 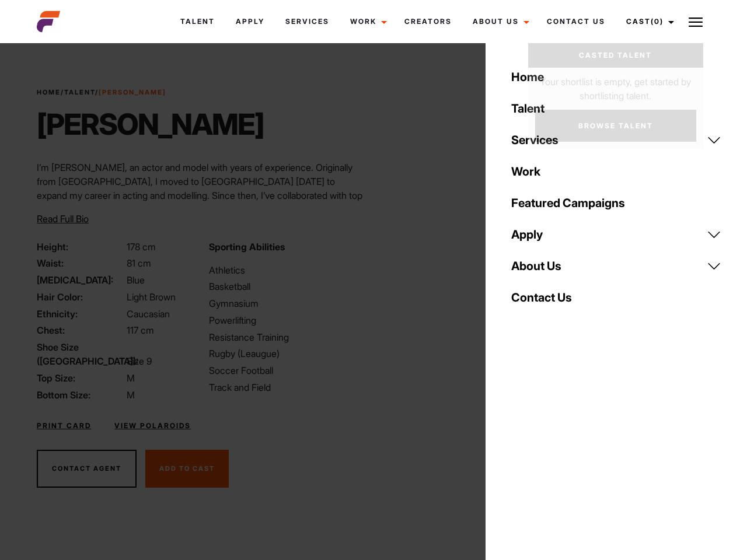 I want to click on video: Your browser does not support the video tag., so click(x=543, y=251).